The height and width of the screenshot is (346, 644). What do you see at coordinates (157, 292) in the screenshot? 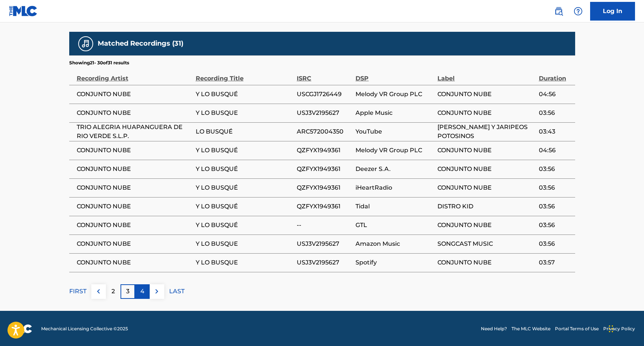
I see `img: right` at bounding box center [157, 292].